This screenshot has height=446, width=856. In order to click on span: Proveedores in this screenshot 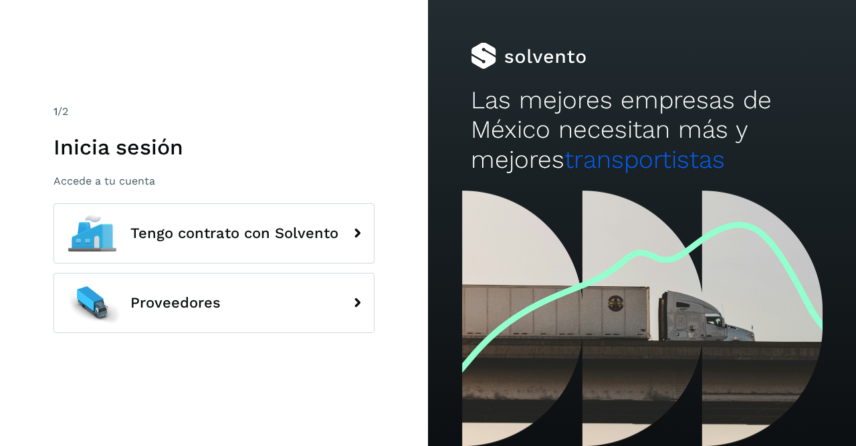, I will do `click(175, 303)`.